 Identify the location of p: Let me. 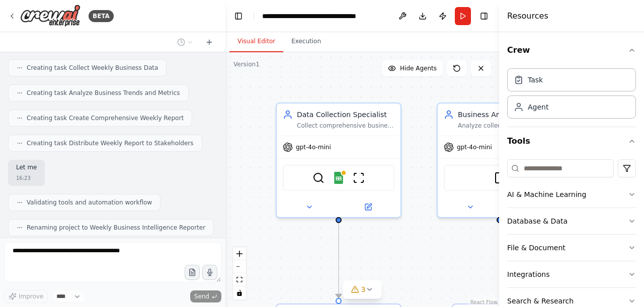
(26, 168).